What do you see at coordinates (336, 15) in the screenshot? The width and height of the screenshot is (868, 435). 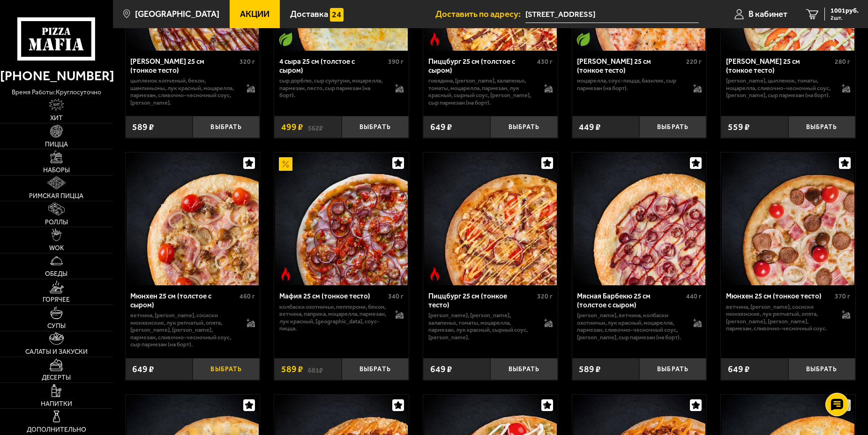 I see `img: 15daf4d41897b9f0e9f617042186c801.svg` at bounding box center [336, 15].